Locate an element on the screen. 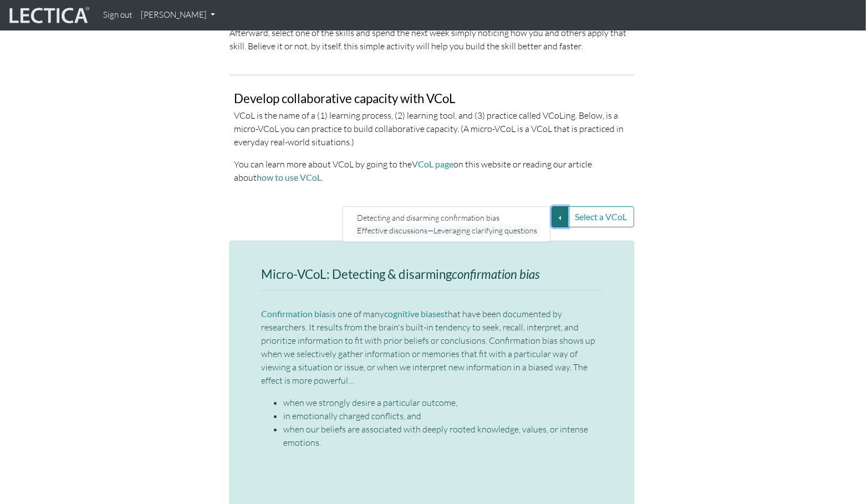 Image resolution: width=868 pixels, height=504 pixels. p: Afterward, select one of the skills and spend the next week simply noticing how you and others ap... is located at coordinates (432, 40).